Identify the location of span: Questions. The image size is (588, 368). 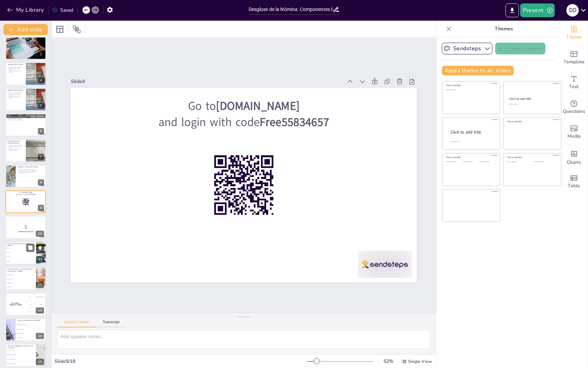
(574, 112).